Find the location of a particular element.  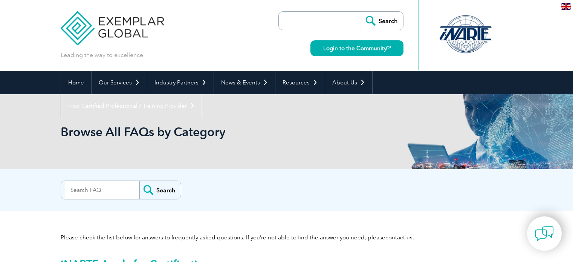

a: Login to the Community is located at coordinates (357, 48).